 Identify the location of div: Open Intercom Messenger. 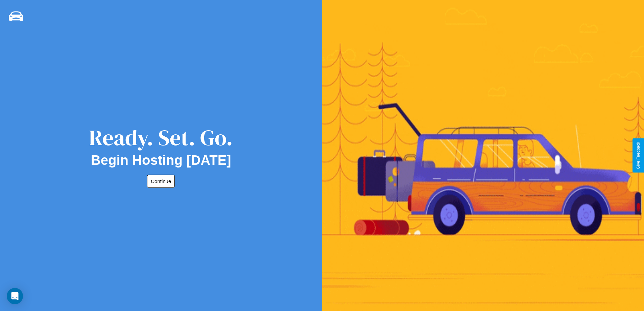
(15, 296).